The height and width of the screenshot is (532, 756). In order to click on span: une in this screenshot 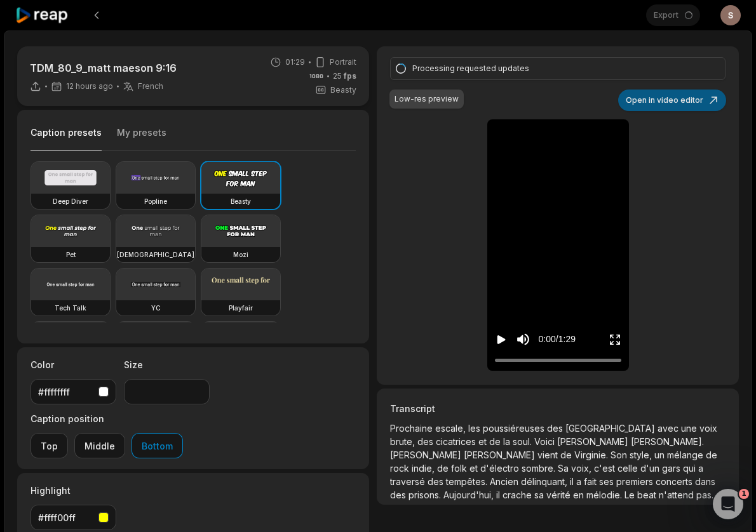, I will do `click(690, 428)`.